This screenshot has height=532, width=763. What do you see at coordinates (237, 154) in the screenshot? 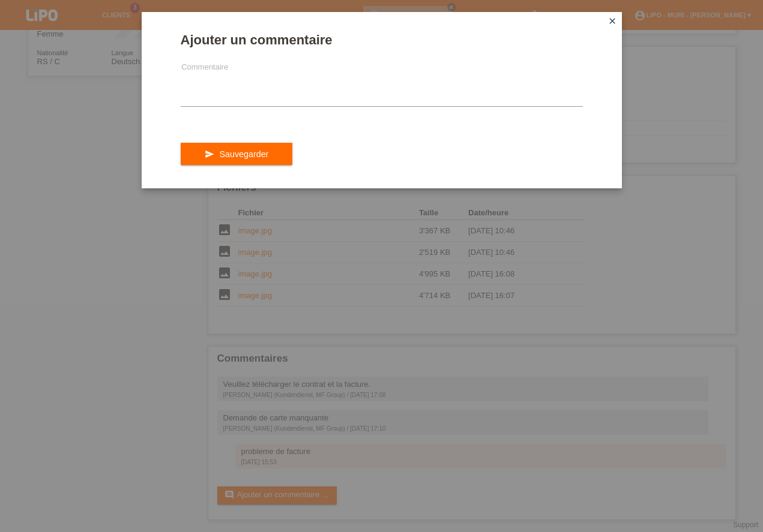
I see `button: send Sauvegarder` at bounding box center [237, 154].